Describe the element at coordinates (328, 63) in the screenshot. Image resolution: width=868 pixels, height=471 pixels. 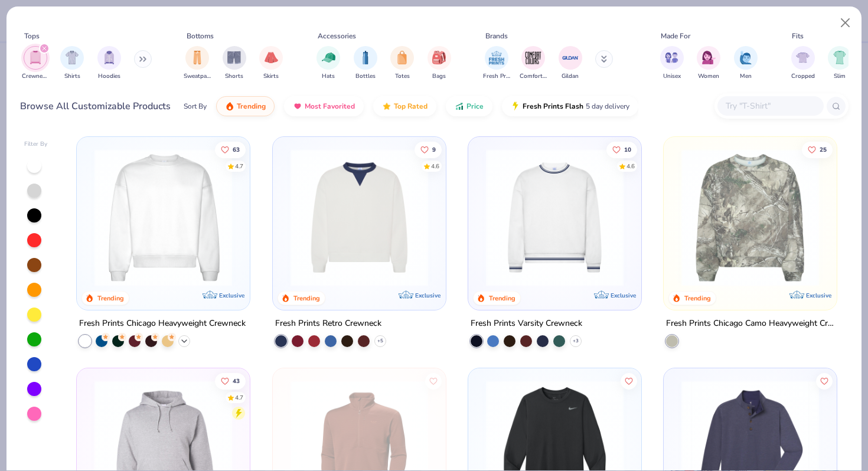
I see `div: filter for Hats` at that location.